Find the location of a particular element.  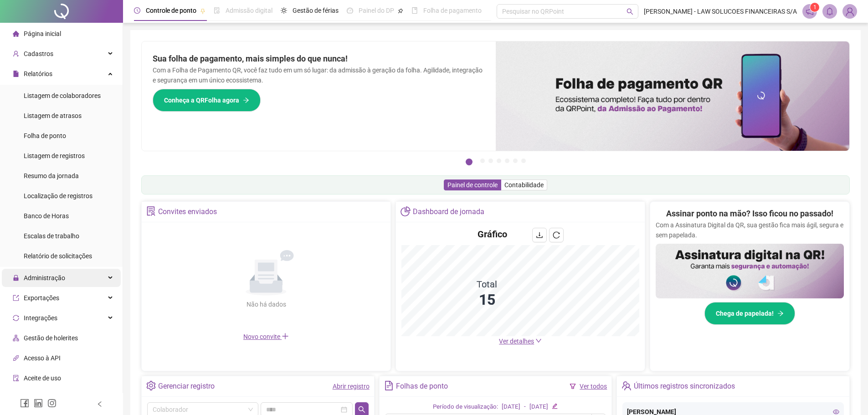

div: Convites enviados is located at coordinates (187, 212).